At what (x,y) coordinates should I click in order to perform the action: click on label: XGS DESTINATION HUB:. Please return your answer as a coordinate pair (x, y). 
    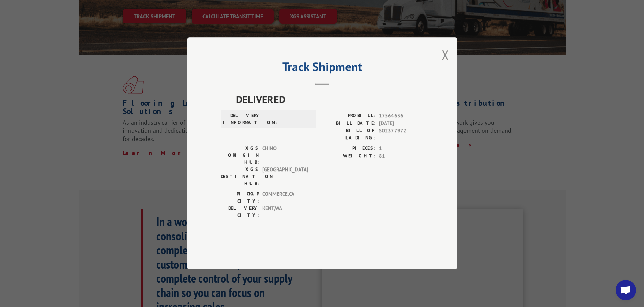
    Looking at the image, I should click on (239, 177).